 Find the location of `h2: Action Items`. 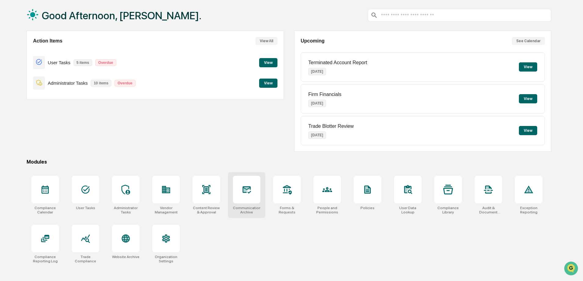

h2: Action Items is located at coordinates (48, 41).